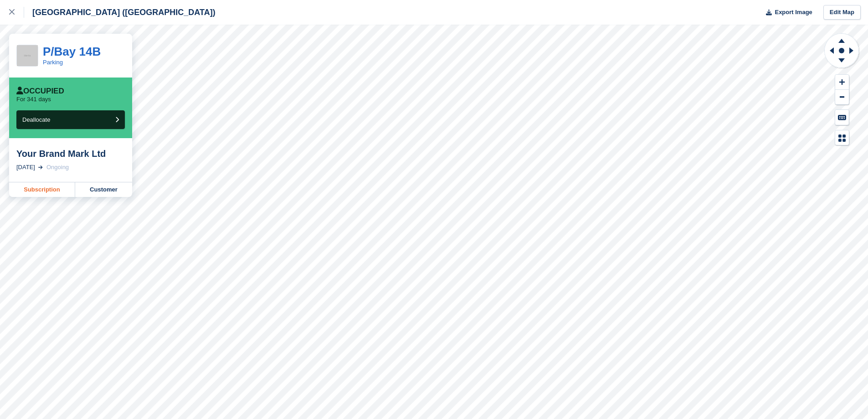  Describe the element at coordinates (842, 118) in the screenshot. I see `button: Keyboard Shortcuts` at that location.